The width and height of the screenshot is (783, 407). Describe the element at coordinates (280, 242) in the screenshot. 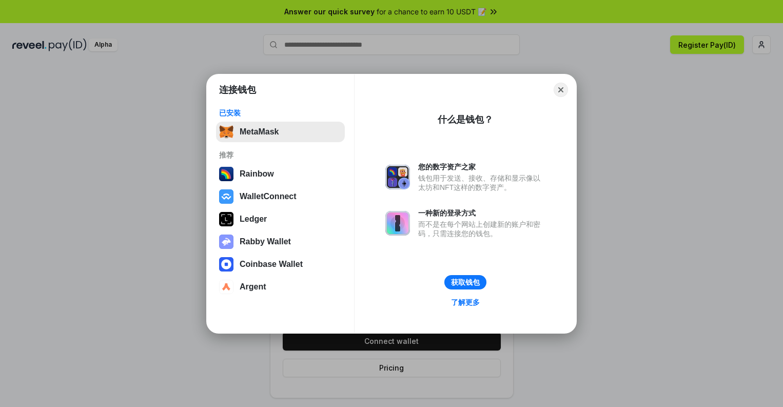

I see `button: Rabby Wallet` at that location.